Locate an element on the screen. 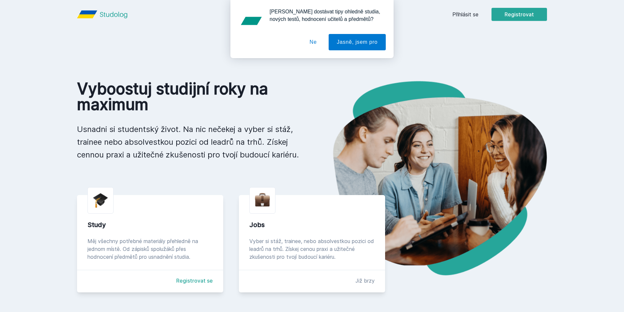 The width and height of the screenshot is (624, 312). img: hero.png is located at coordinates (430, 178).